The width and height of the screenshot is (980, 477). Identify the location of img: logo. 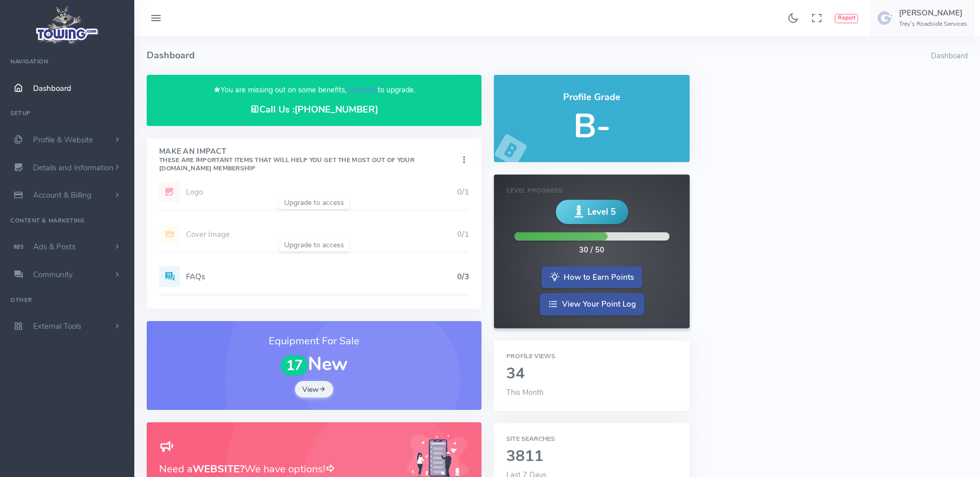
(67, 25).